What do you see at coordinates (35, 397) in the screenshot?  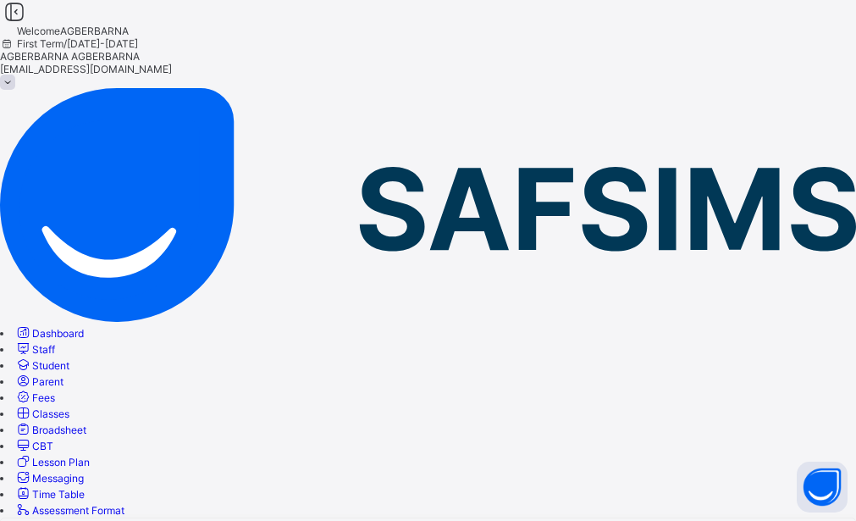 I see `a: Fees` at bounding box center [35, 397].